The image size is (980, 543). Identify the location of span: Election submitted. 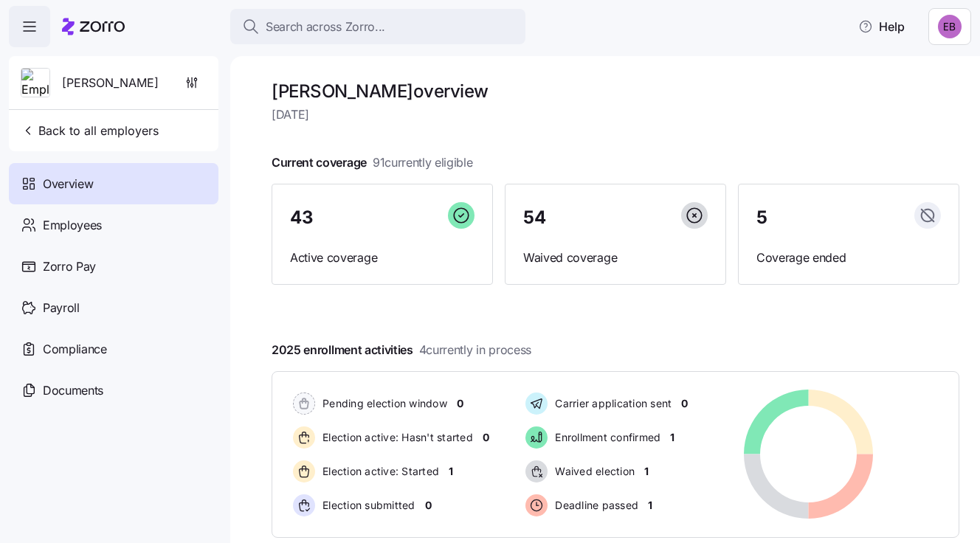
(367, 506).